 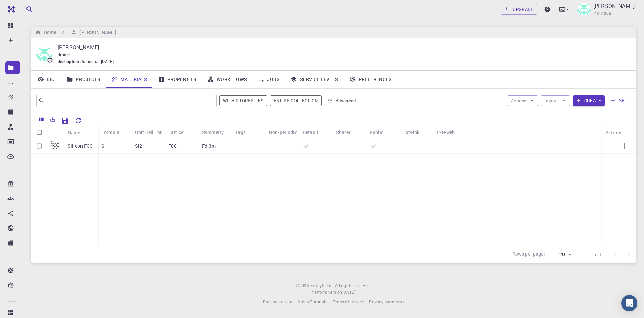 What do you see at coordinates (313, 301) in the screenshot?
I see `span: Video Tutorials` at bounding box center [313, 301].